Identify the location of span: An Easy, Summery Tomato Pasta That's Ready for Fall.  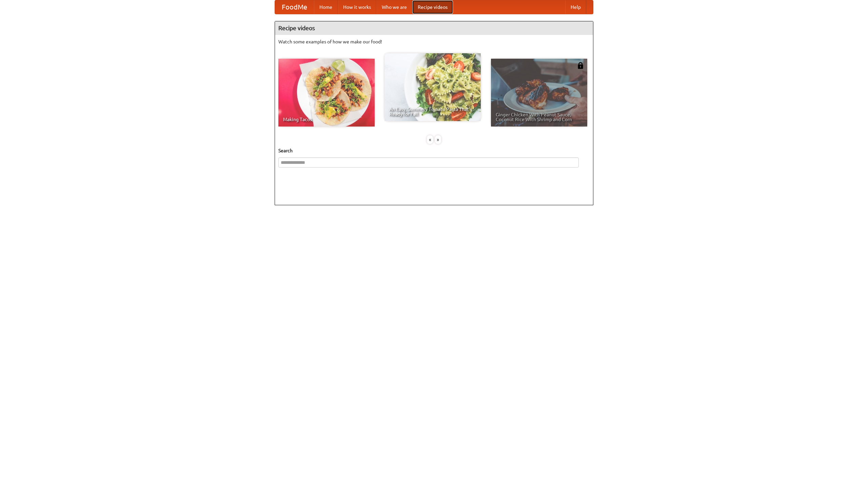
(433, 112).